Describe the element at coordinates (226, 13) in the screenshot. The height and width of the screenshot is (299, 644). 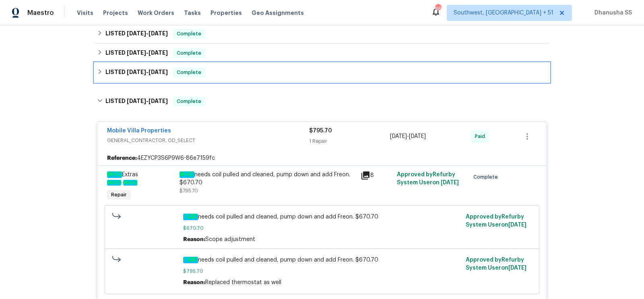
I see `span: Properties` at that location.